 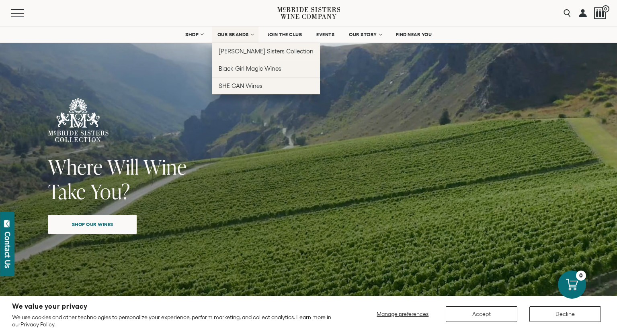 I want to click on a: Privacy Policy., so click(x=38, y=325).